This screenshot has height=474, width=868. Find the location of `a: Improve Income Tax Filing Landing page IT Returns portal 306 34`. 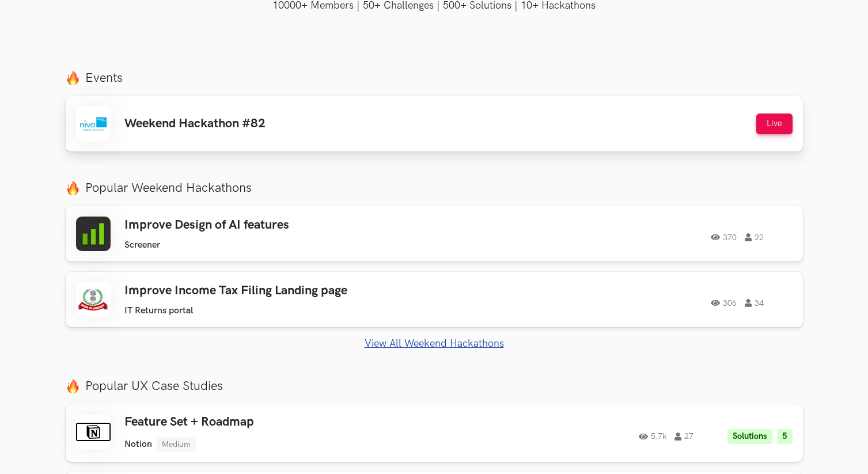

a: Improve Income Tax Filing Landing page IT Returns portal 306 34 is located at coordinates (434, 299).